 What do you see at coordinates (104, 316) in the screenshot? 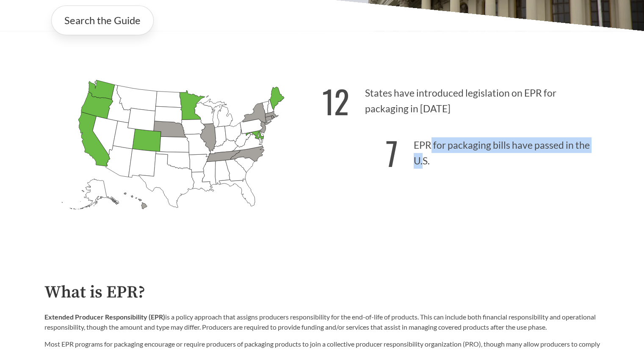
I see `strong: Extended Producer Responsibility (EPR)` at bounding box center [104, 316].